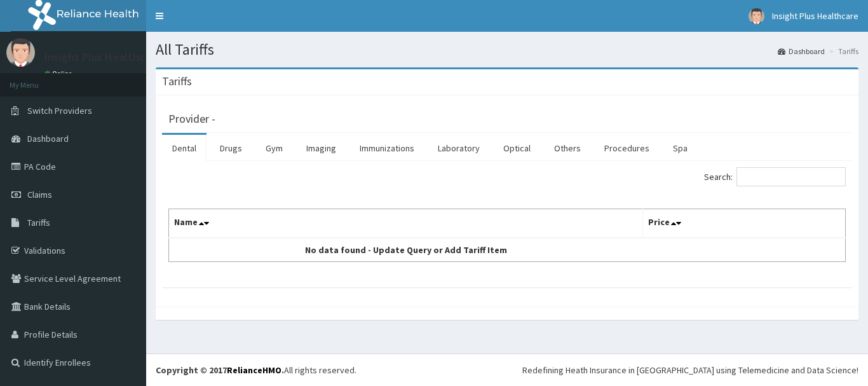 The width and height of the screenshot is (868, 386). Describe the element at coordinates (775, 177) in the screenshot. I see `label: Search:` at that location.